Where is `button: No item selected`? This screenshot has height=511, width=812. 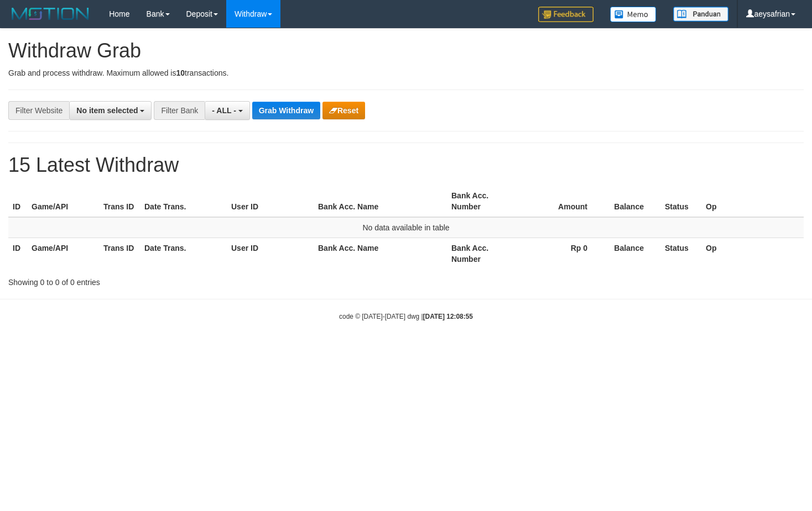 button: No item selected is located at coordinates (110, 110).